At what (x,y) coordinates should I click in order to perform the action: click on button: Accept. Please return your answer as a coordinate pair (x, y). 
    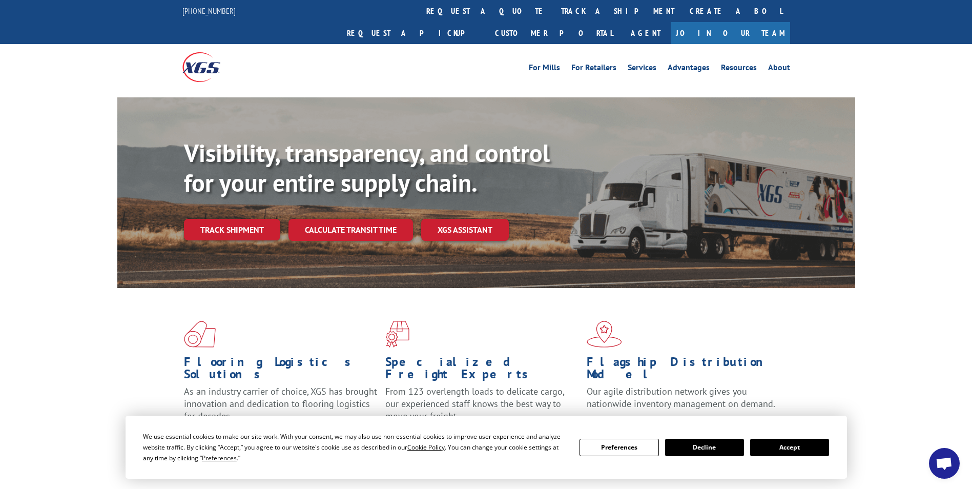
    Looking at the image, I should click on (789, 447).